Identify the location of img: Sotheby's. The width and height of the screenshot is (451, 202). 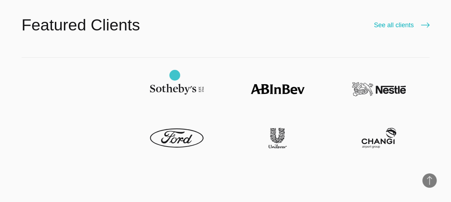
(177, 89).